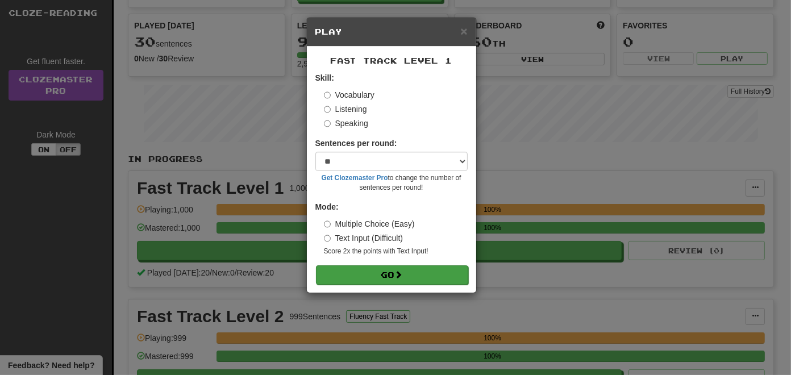  I want to click on label: Text Input (Difficult), so click(364, 238).